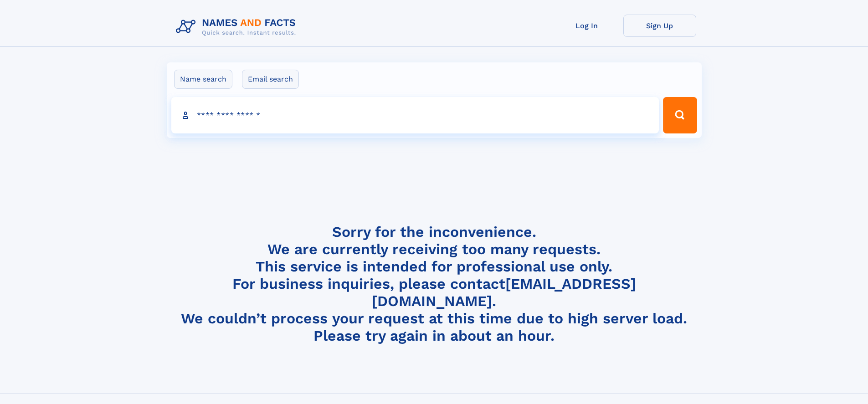 This screenshot has width=868, height=404. What do you see at coordinates (586, 25) in the screenshot?
I see `a: Log In` at bounding box center [586, 25].